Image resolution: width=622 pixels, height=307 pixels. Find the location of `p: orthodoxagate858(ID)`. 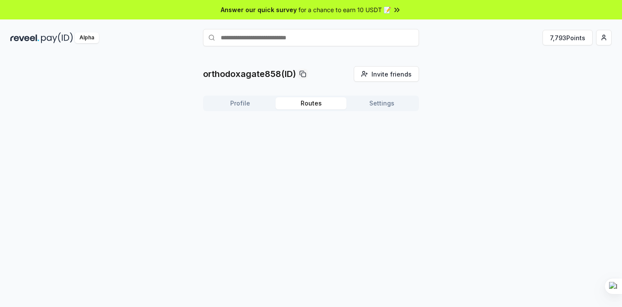

p: orthodoxagate858(ID) is located at coordinates (249, 74).